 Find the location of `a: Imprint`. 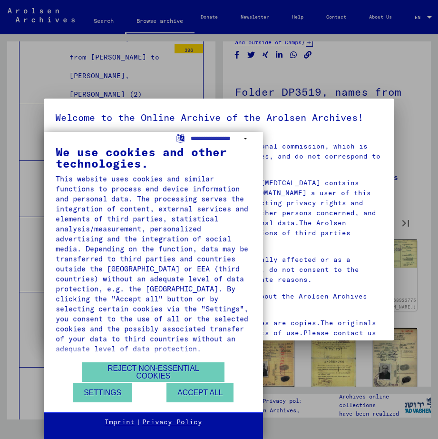

a: Imprint is located at coordinates (119, 422).